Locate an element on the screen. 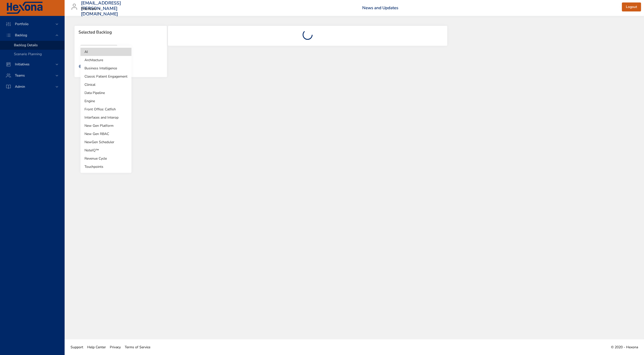 This screenshot has width=644, height=355. li: Classic Patient Engagement is located at coordinates (106, 77).